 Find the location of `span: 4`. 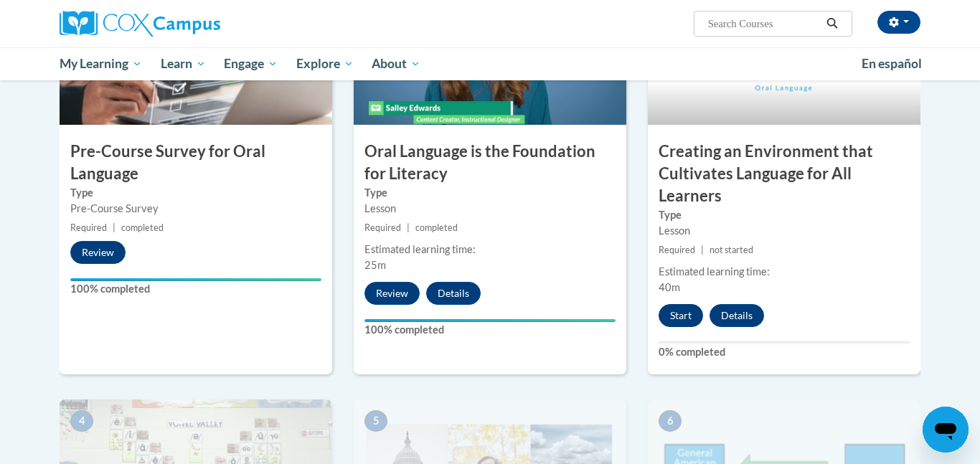

span: 4 is located at coordinates (82, 421).